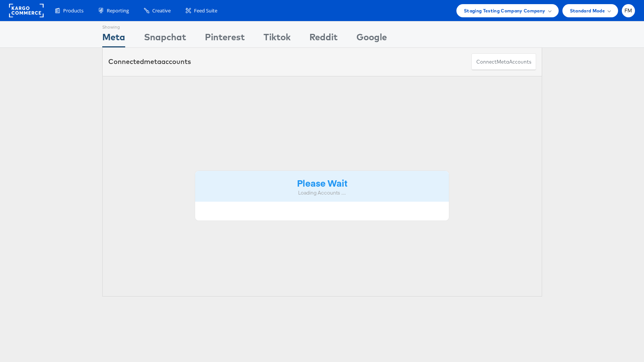  I want to click on div: Pinterest, so click(225, 39).